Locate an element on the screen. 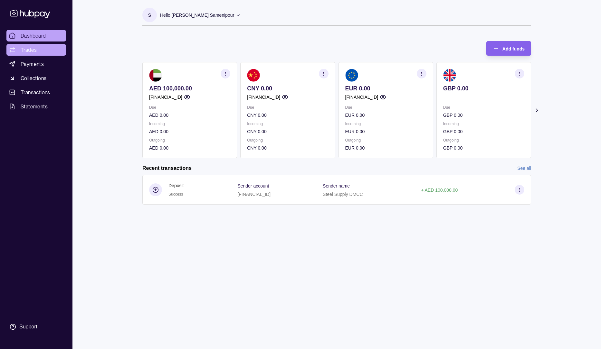 Image resolution: width=601 pixels, height=349 pixels. p: + AED 100,000.00 is located at coordinates (439, 190).